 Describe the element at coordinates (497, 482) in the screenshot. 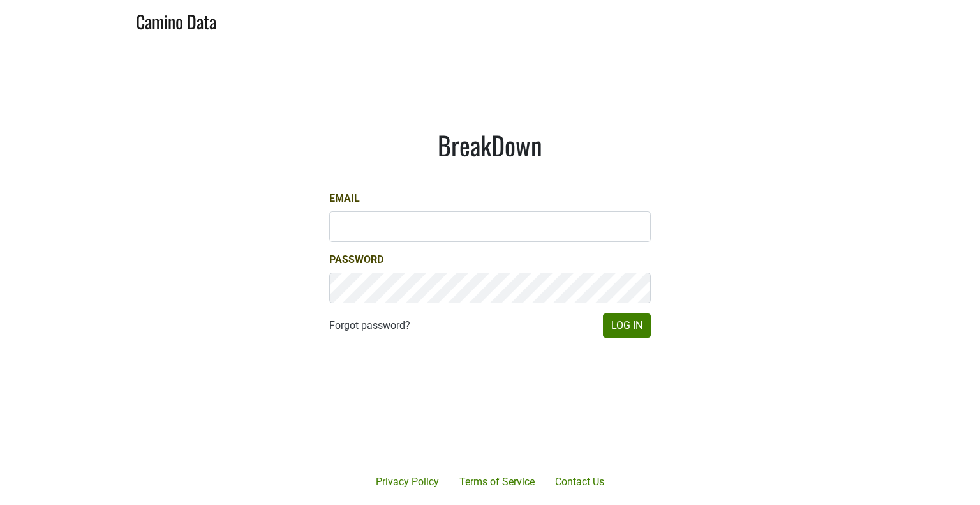

I see `a: Terms of Service` at that location.